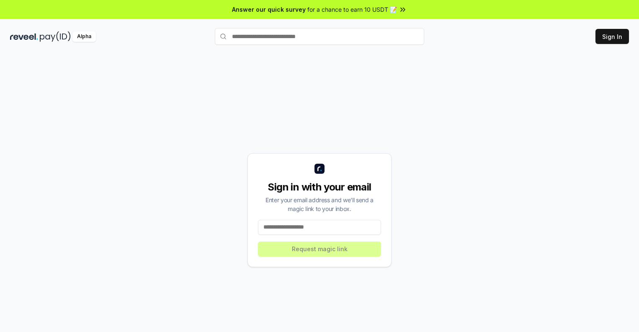  Describe the element at coordinates (319, 204) in the screenshot. I see `div: Enter your email address and we’ll send a magic link to your inbox.` at that location.